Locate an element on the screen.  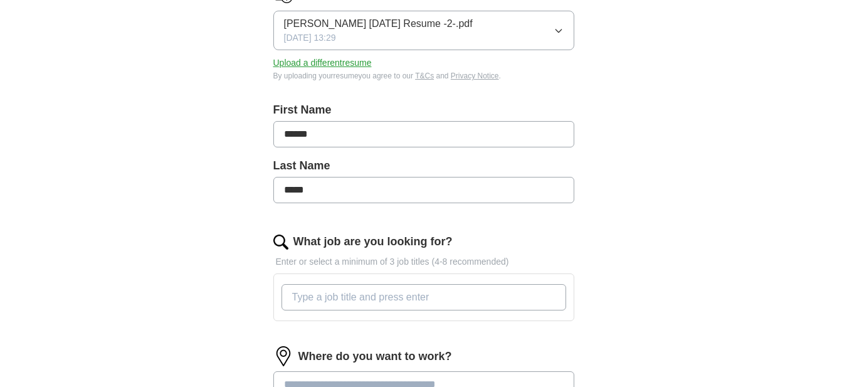
p: Enter or select a minimum of 3 job titles (4-8 recommended) is located at coordinates (424, 261).